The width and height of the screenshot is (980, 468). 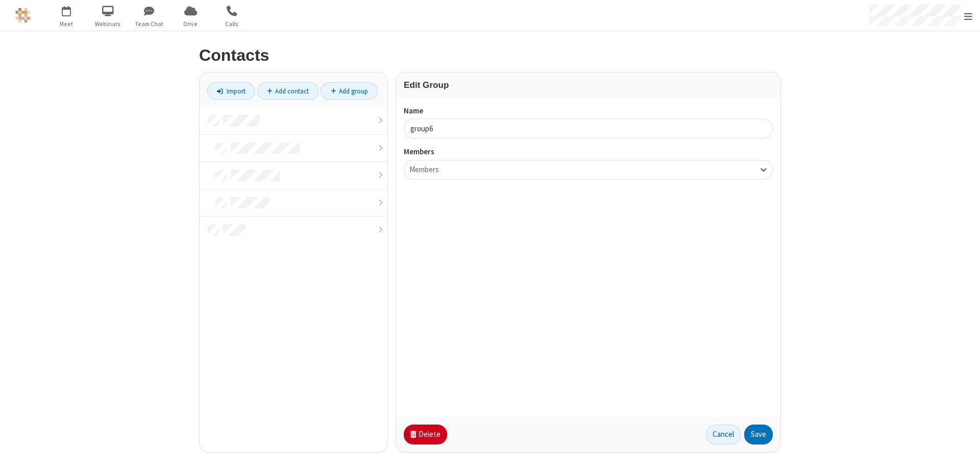 I want to click on span: Meet, so click(x=66, y=24).